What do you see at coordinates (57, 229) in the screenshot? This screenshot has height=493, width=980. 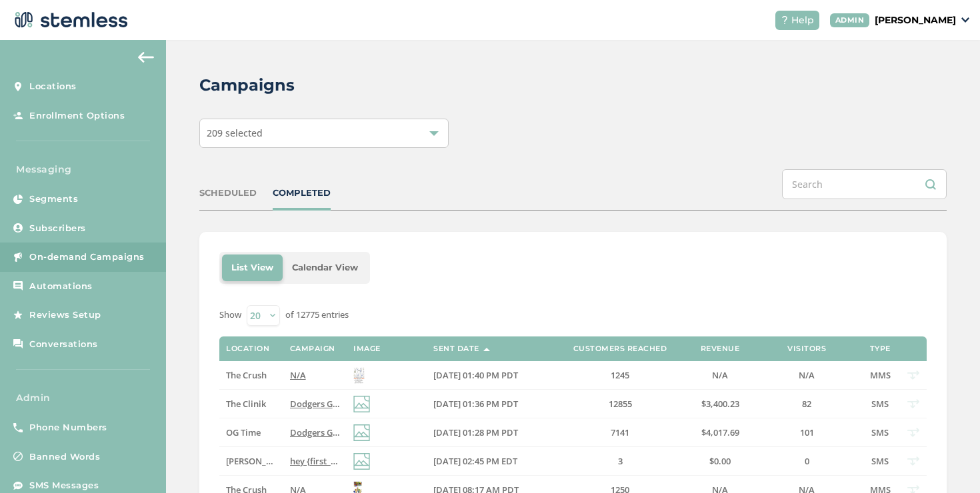 I see `span: Subscribers` at bounding box center [57, 229].